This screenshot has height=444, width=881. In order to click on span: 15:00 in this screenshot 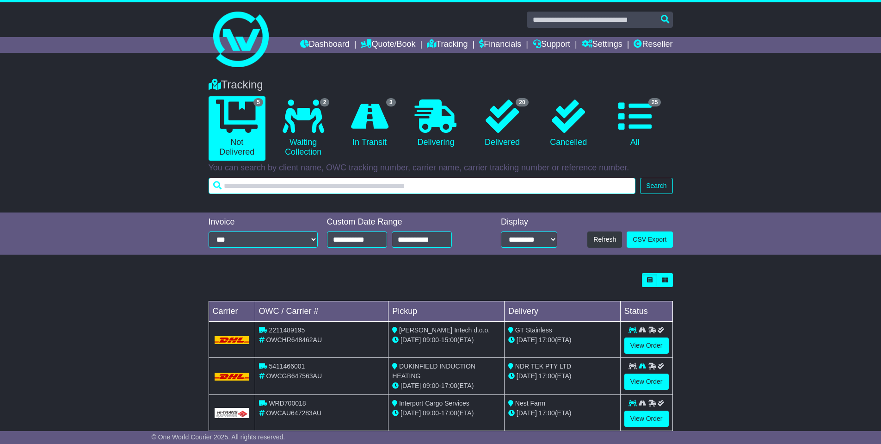, I will do `click(449, 340)`.